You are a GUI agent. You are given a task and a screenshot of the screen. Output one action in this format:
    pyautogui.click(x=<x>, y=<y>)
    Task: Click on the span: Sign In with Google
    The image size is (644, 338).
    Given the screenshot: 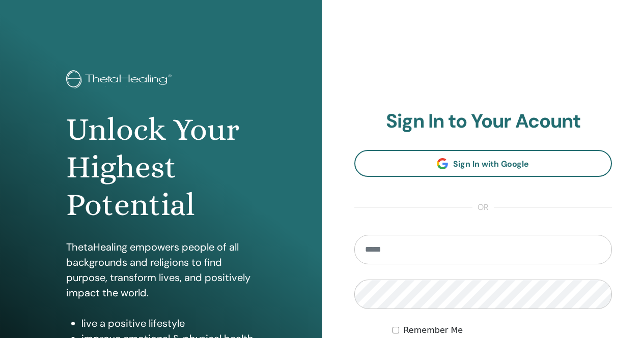 What is the action you would take?
    pyautogui.click(x=491, y=164)
    